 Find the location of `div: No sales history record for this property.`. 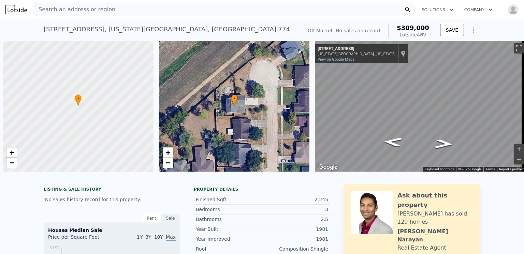

div: No sales history record for this property. is located at coordinates (112, 200).